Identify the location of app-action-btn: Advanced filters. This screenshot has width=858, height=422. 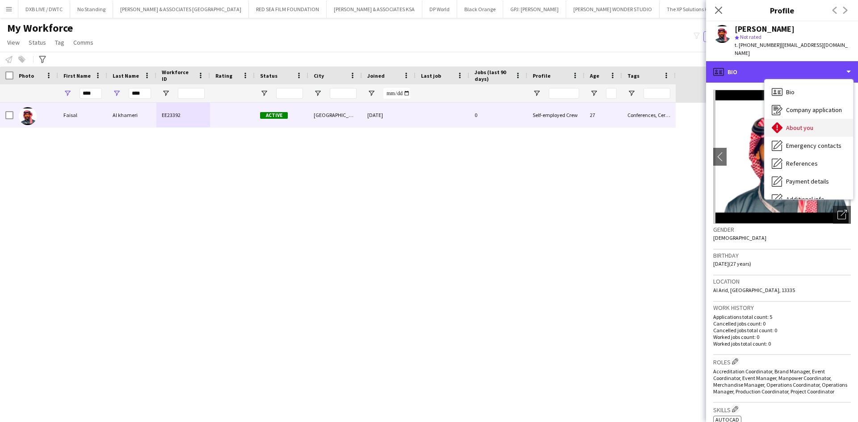
(42, 59).